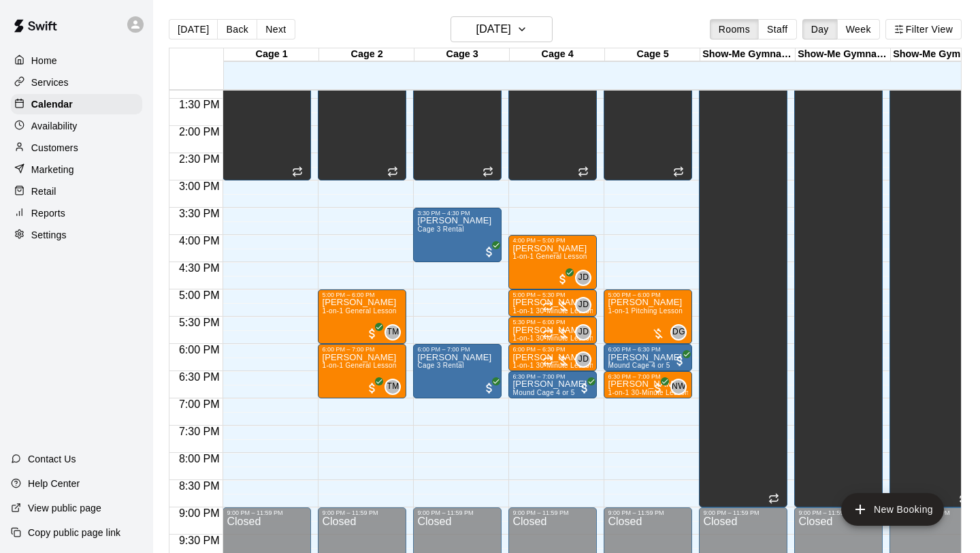 The image size is (980, 553). I want to click on span: 3:30 PM, so click(200, 213).